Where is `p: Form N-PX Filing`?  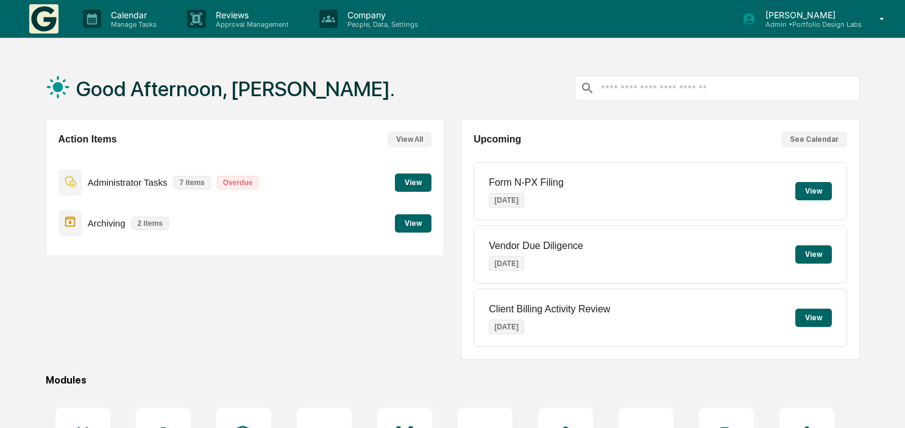
p: Form N-PX Filing is located at coordinates (526, 183).